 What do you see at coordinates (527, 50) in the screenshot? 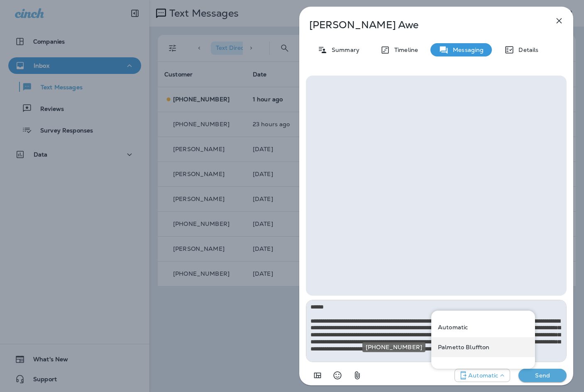
I see `p: Details` at bounding box center [527, 50].